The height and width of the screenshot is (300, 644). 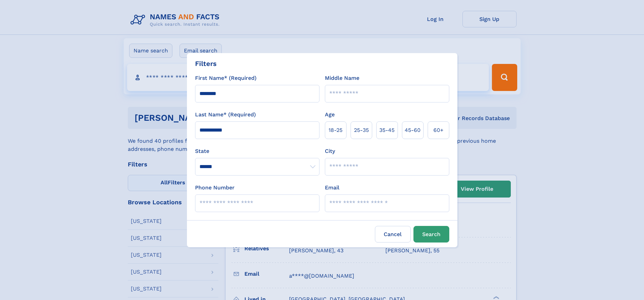 I want to click on span: 18‑25, so click(x=335, y=130).